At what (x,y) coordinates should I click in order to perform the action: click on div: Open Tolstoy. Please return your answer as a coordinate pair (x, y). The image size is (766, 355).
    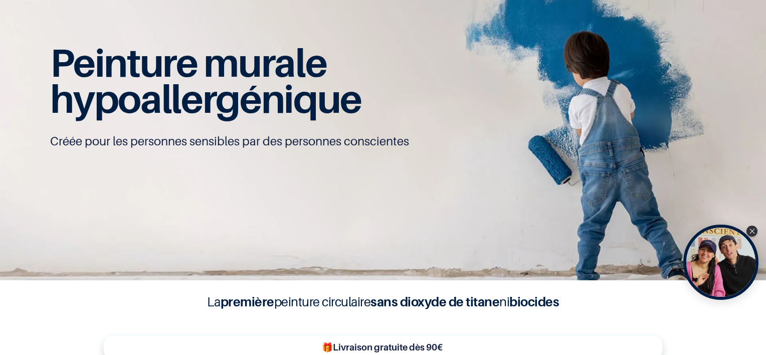
    Looking at the image, I should click on (721, 262).